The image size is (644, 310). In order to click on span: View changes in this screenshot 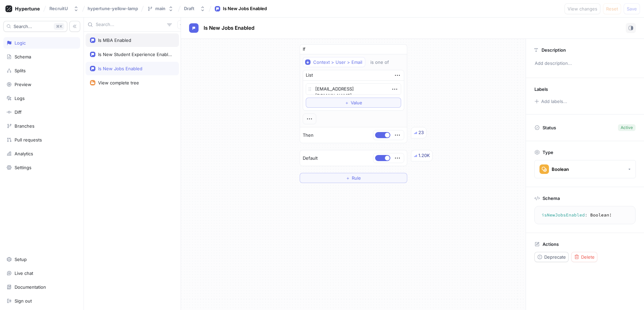, I will do `click(582, 9)`.